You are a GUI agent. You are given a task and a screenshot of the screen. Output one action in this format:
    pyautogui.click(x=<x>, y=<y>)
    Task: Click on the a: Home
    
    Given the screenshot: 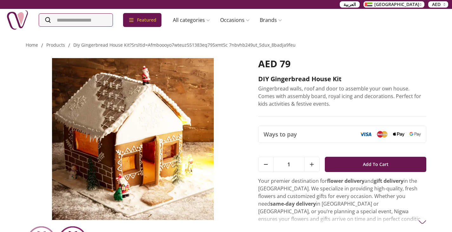 What is the action you would take?
    pyautogui.click(x=32, y=45)
    